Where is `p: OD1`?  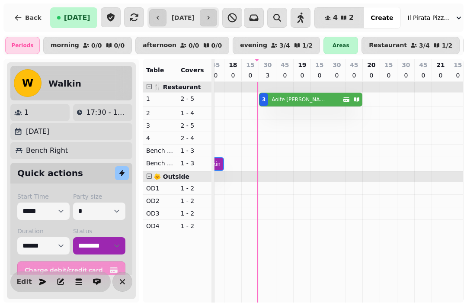 p: OD1 is located at coordinates (160, 188).